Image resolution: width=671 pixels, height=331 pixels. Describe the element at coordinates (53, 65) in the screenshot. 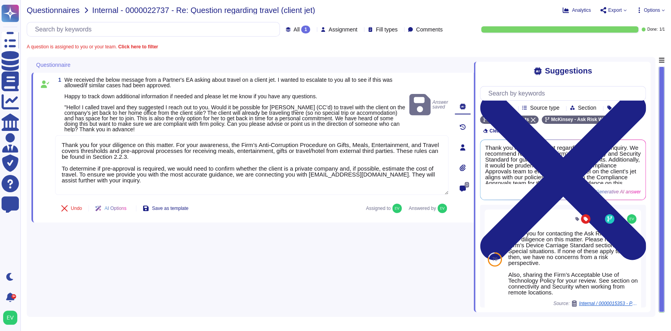

I see `span: Questionnaire` at that location.